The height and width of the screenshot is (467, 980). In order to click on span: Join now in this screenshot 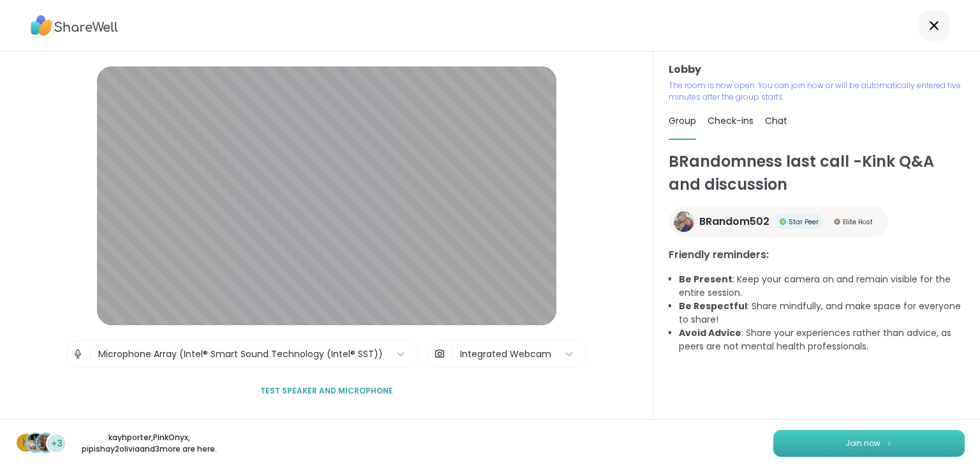, I will do `click(863, 443)`.